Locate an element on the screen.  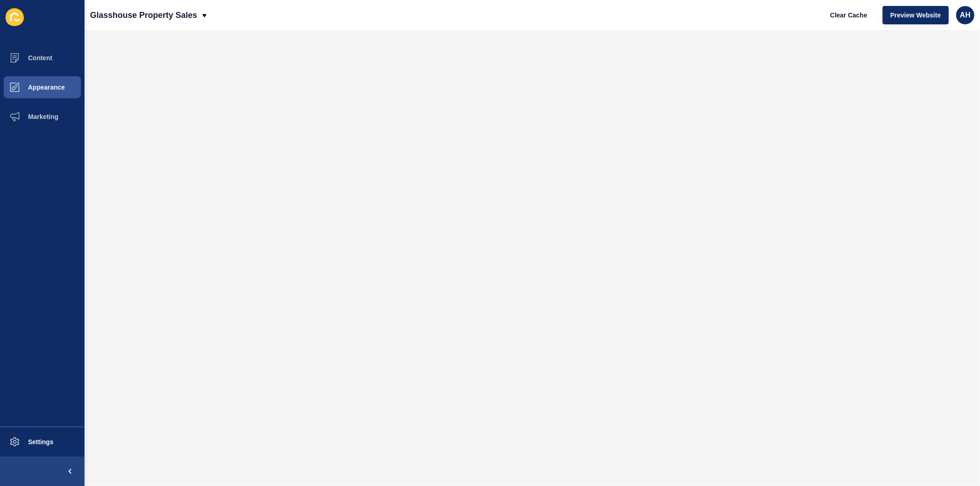
span: Preview Website is located at coordinates (916, 15).